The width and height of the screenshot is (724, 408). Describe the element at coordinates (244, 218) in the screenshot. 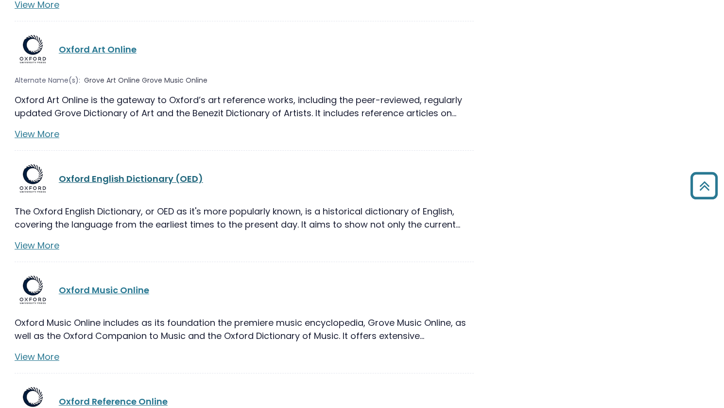

I see `p: The Oxford English Dictionary, or OED as it's more popularly known, is a historical dictionary of...` at that location.